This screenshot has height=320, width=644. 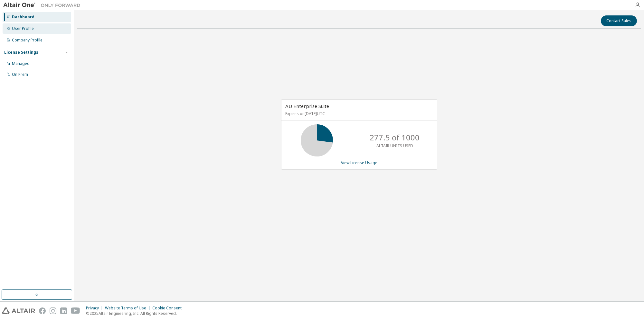 I want to click on p: ALTAIR UNITS USED, so click(x=394, y=146).